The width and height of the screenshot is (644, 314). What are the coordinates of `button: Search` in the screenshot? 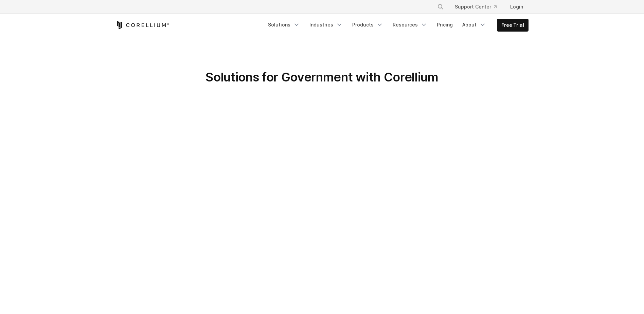 It's located at (441, 7).